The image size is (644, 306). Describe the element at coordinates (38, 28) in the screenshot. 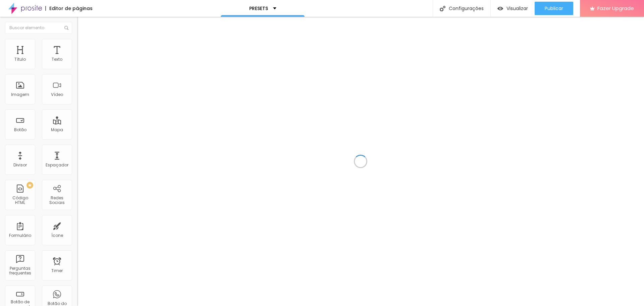

I see `input: Buscar elemento` at that location.